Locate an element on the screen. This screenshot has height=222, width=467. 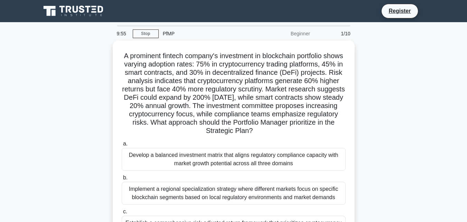
div: Beginner is located at coordinates (284, 34).